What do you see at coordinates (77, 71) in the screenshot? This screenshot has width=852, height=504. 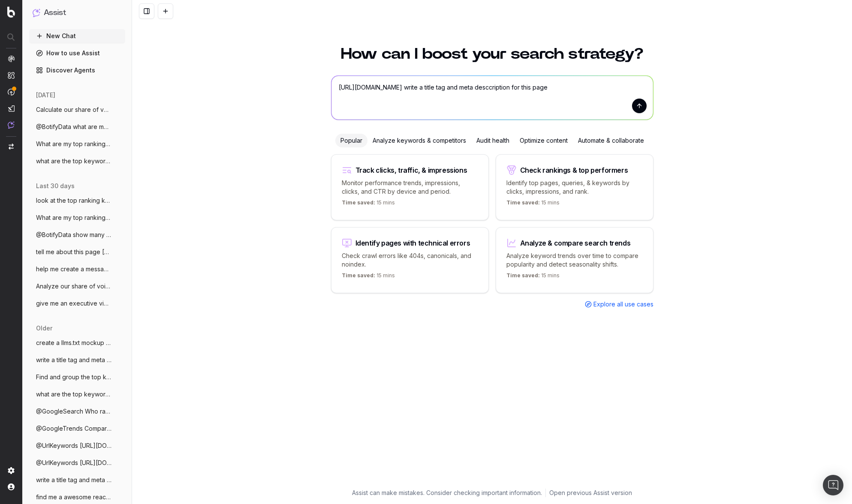 I see `a: Discover Agents` at bounding box center [77, 71].